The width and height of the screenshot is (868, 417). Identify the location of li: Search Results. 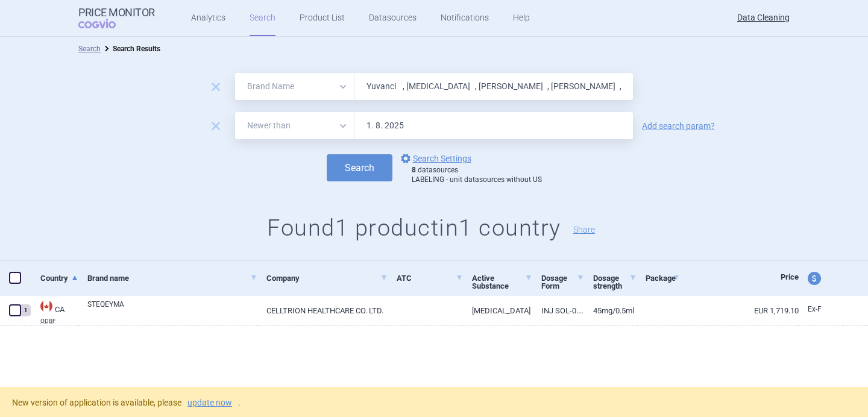
(130, 49).